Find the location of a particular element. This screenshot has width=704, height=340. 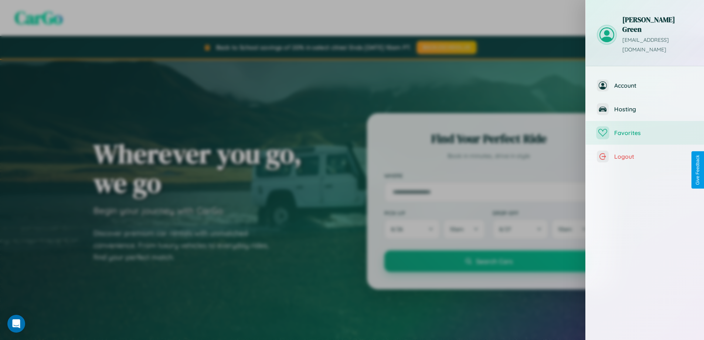

span: Logout is located at coordinates (654, 156).